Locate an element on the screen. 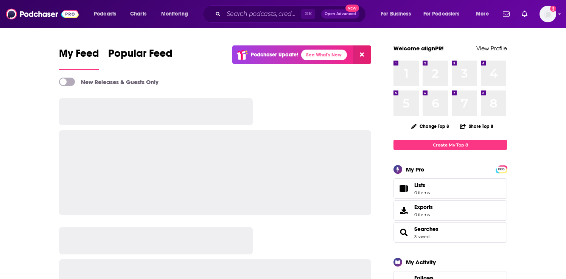  span: Popular Feed is located at coordinates (140, 56).